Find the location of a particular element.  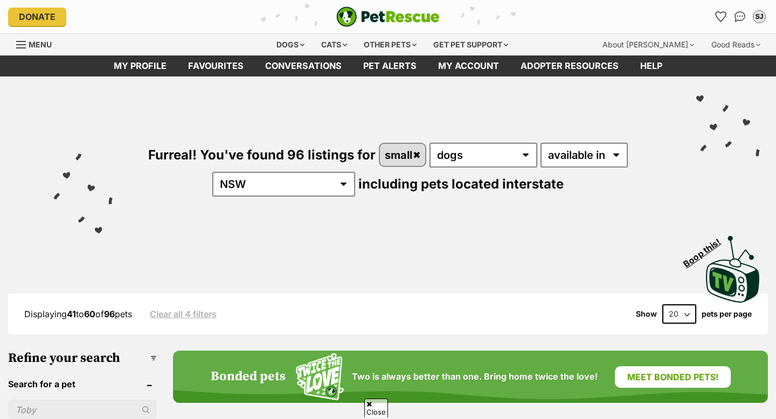

a: Clear all 4 filters is located at coordinates (183, 314).